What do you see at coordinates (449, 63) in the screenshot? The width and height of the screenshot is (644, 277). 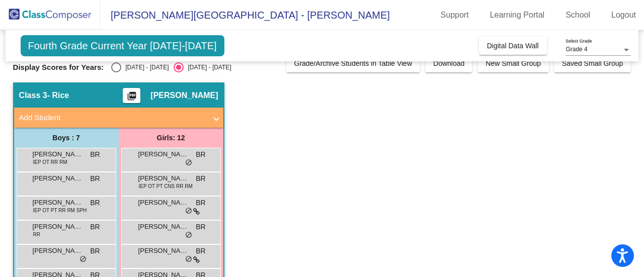 I see `button: Download` at bounding box center [449, 63].